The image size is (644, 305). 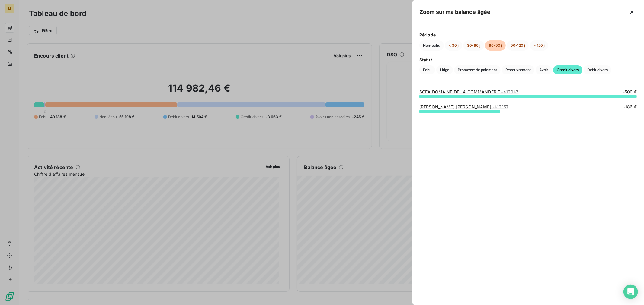 I want to click on button: Promesse de paiement, so click(x=477, y=70).